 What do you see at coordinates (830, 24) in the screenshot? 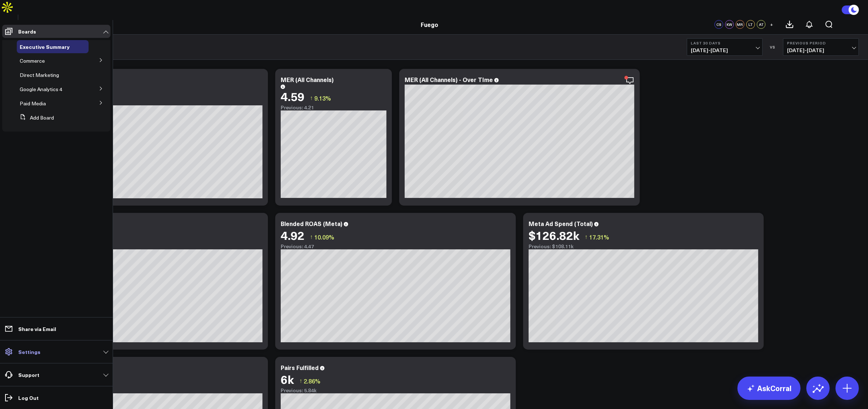
I see `button: Open search` at bounding box center [830, 24].